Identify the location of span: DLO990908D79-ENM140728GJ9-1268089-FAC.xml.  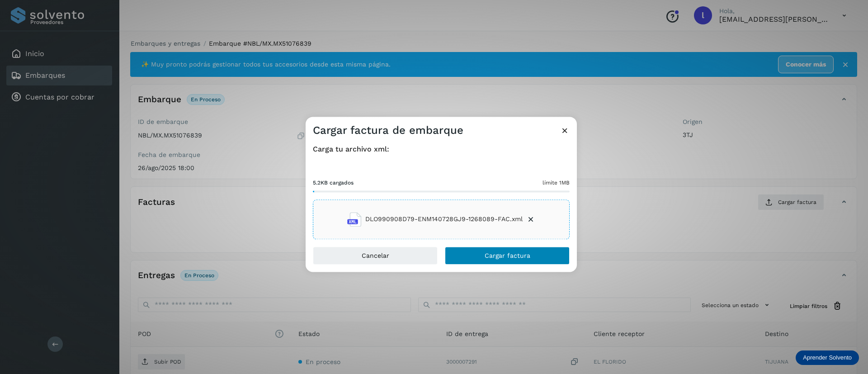
(444, 219).